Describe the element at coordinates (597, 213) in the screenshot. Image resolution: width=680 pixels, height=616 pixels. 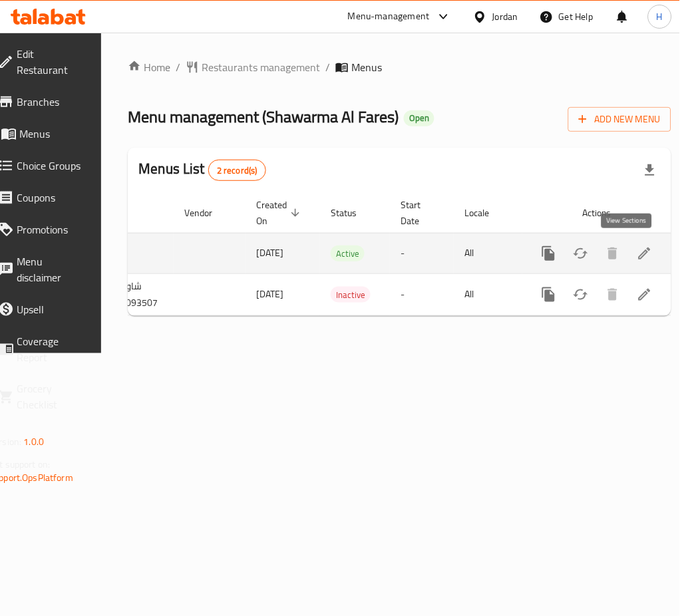
I see `th: Actions` at that location.